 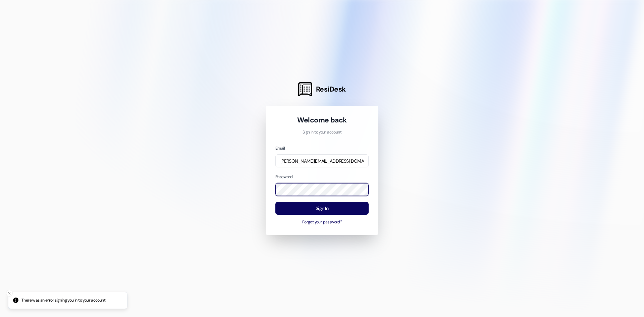 I want to click on span: ResiDesk, so click(x=331, y=89).